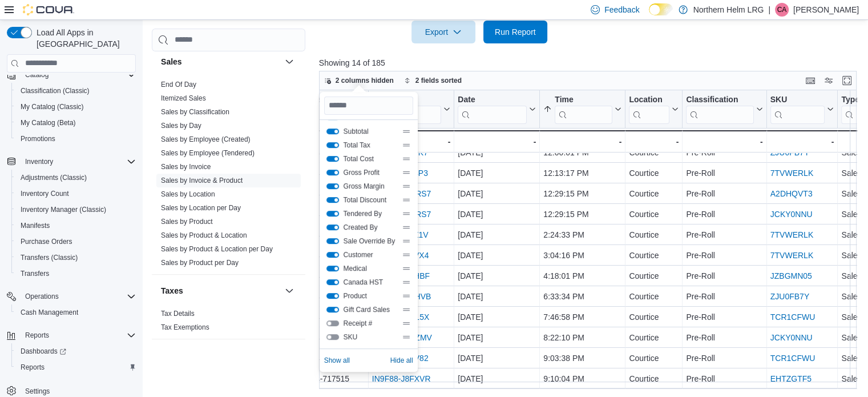 The height and width of the screenshot is (397, 868). Describe the element at coordinates (400, 152) in the screenshot. I see `a: IN9F87-J819K7` at that location.